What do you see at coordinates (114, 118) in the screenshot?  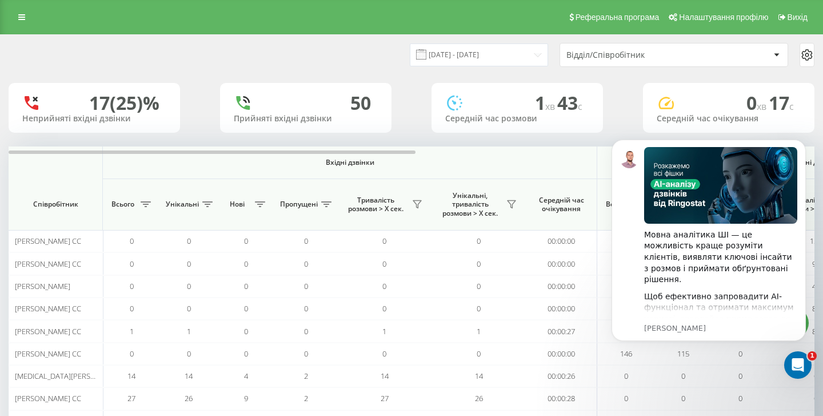 I see `div: message notification from Oleksandr, Щойно. Мовна аналітика ШІ — це можливість краще розуміти клі...` at bounding box center [114, 118].